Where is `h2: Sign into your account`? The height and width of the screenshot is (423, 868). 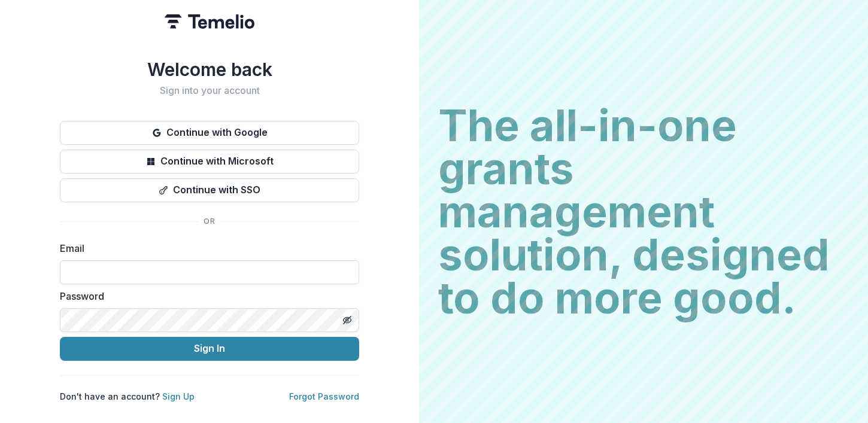 h2: Sign into your account is located at coordinates (210, 90).